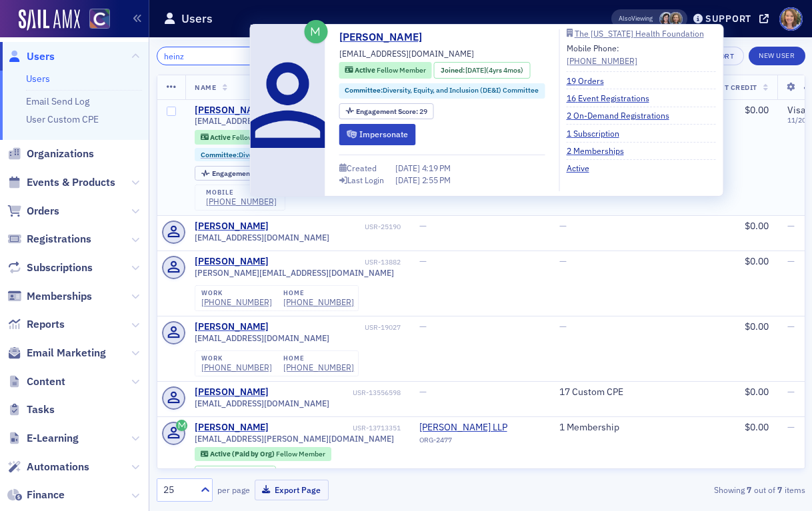 The width and height of the screenshot is (812, 511). Describe the element at coordinates (336, 428) in the screenshot. I see `div: USR-13713351` at that location.